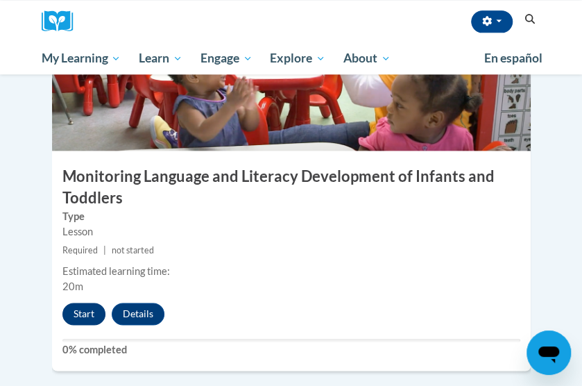  I want to click on button: Details, so click(138, 314).